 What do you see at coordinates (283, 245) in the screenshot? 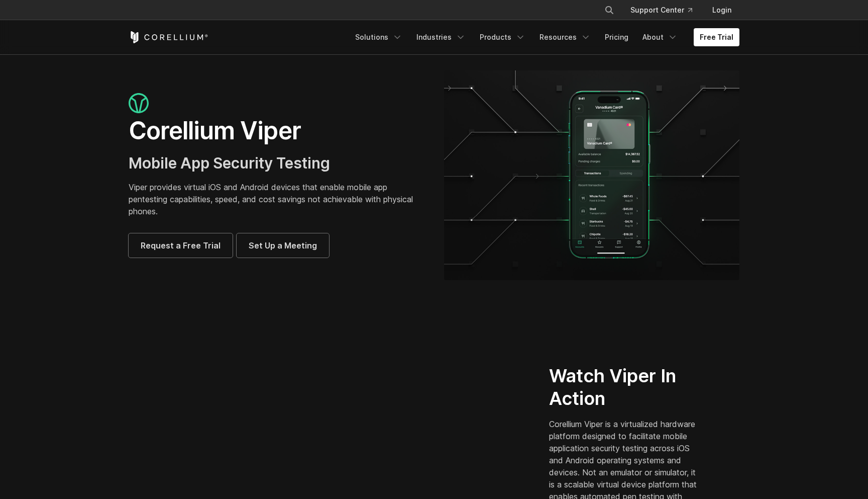
I see `a: Set Up a Meeting` at bounding box center [283, 245].